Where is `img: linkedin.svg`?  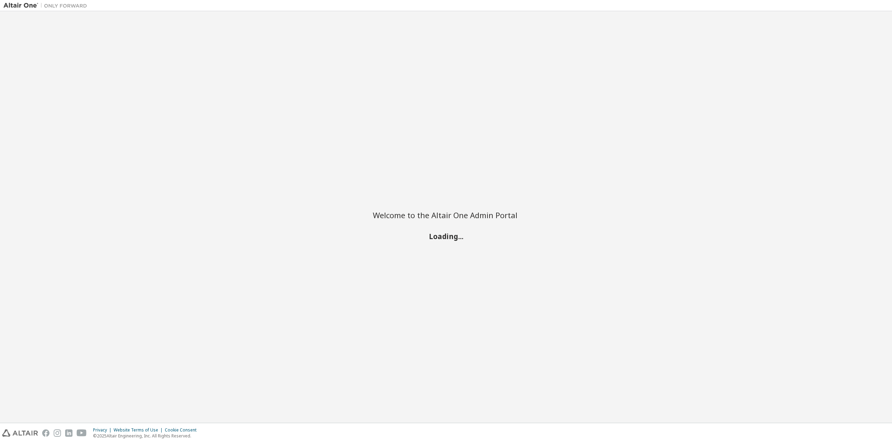 img: linkedin.svg is located at coordinates (69, 433).